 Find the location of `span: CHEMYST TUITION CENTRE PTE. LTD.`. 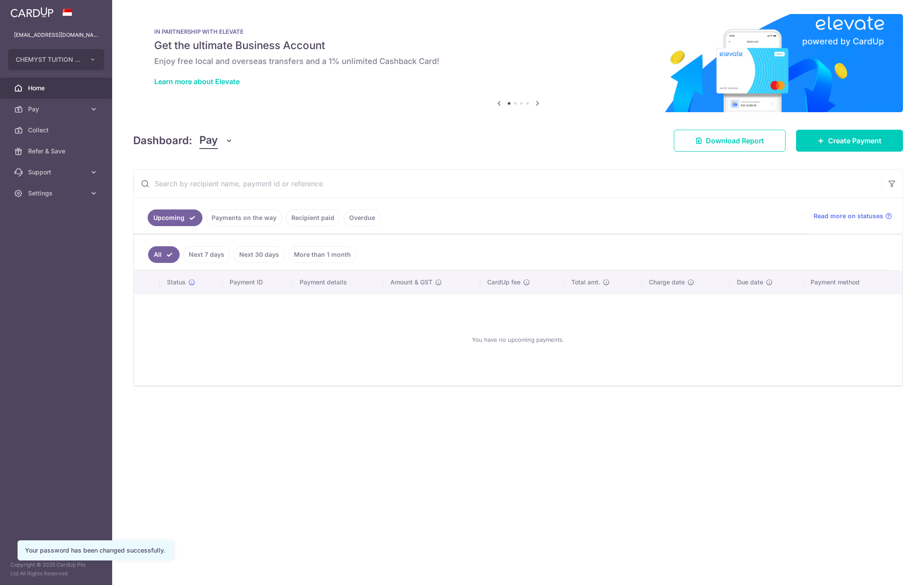

span: CHEMYST TUITION CENTRE PTE. LTD. is located at coordinates (48, 60).